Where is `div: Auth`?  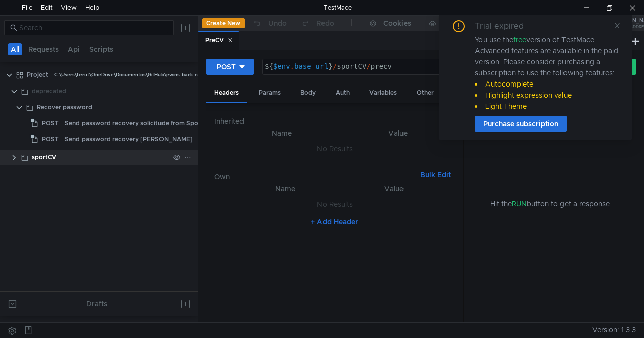
div: Auth is located at coordinates (343, 93).